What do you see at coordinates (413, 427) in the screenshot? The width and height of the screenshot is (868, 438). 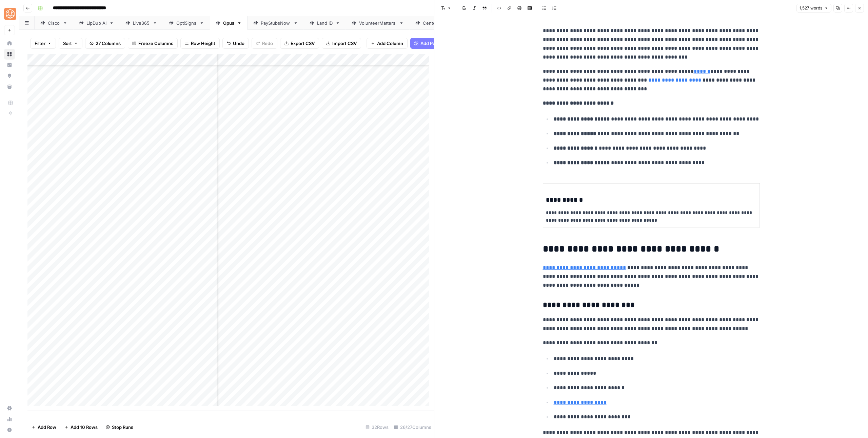 I see `div: 26/27 Columns` at bounding box center [413, 427].